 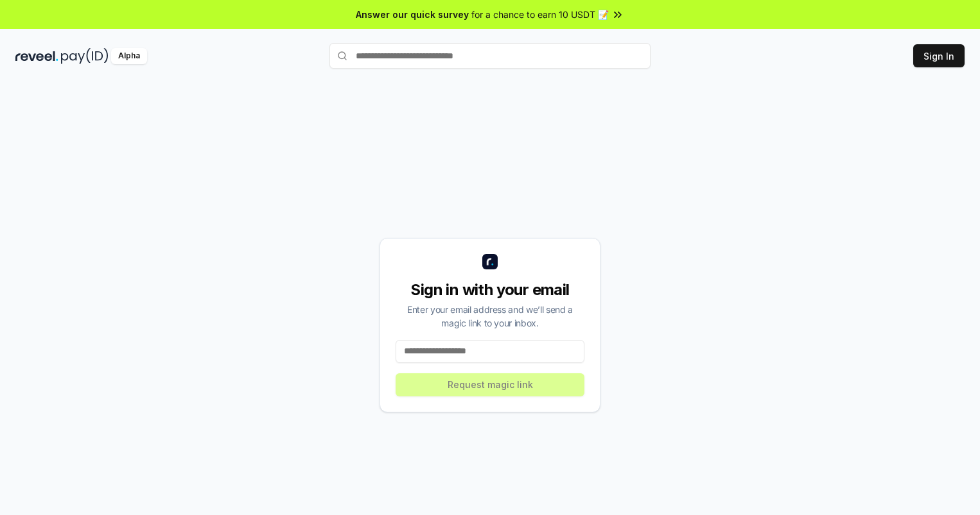 What do you see at coordinates (129, 56) in the screenshot?
I see `div: Alpha` at bounding box center [129, 56].